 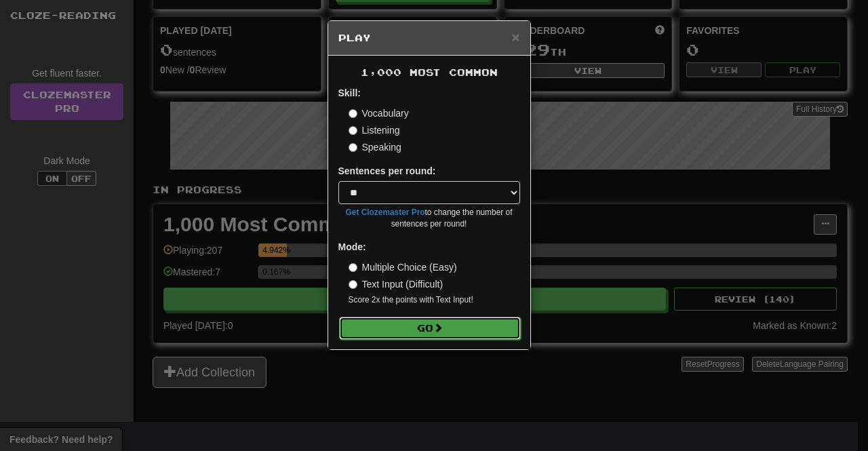 What do you see at coordinates (516, 37) in the screenshot?
I see `button: Close` at bounding box center [516, 37].